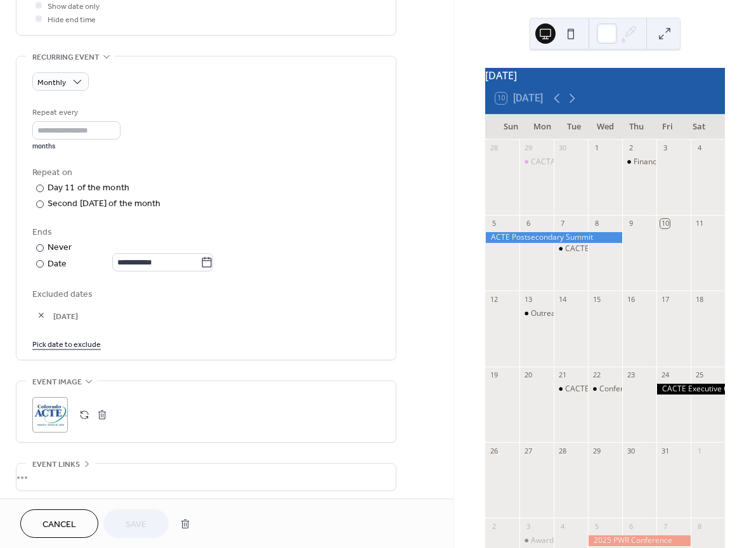  What do you see at coordinates (130, 264) in the screenshot?
I see `div: Date` at bounding box center [130, 264].